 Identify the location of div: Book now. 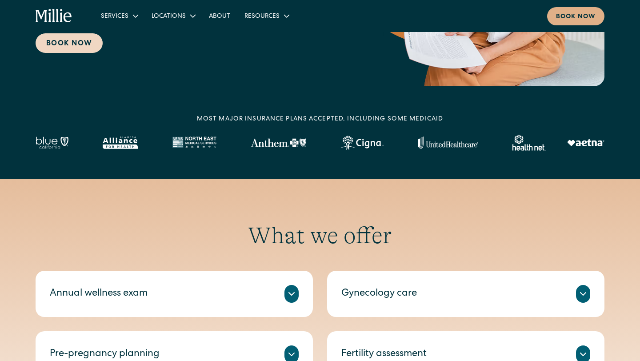
(575, 17).